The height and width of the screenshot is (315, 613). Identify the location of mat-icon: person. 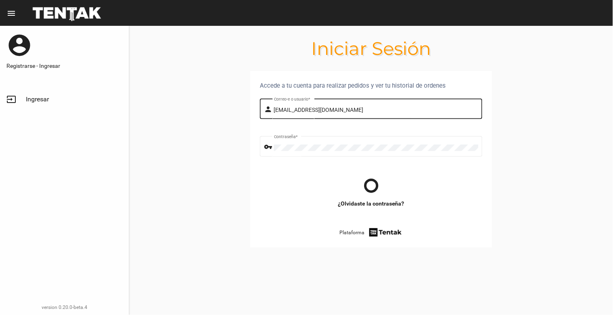
(269, 110).